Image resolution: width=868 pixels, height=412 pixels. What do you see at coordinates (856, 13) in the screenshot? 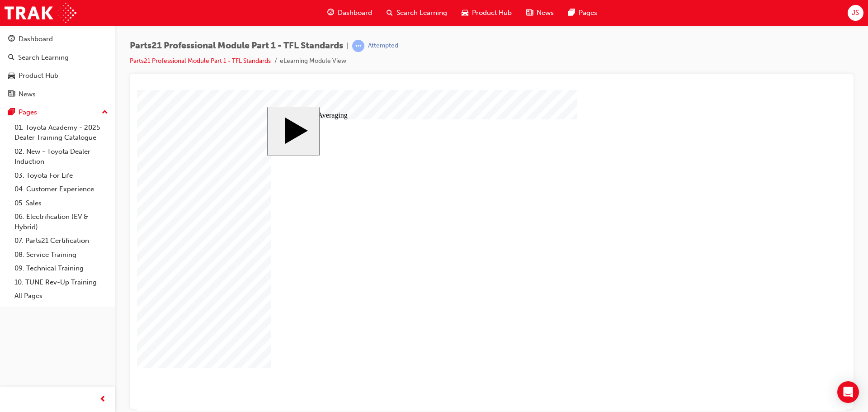
I see `button: JS` at bounding box center [856, 13].